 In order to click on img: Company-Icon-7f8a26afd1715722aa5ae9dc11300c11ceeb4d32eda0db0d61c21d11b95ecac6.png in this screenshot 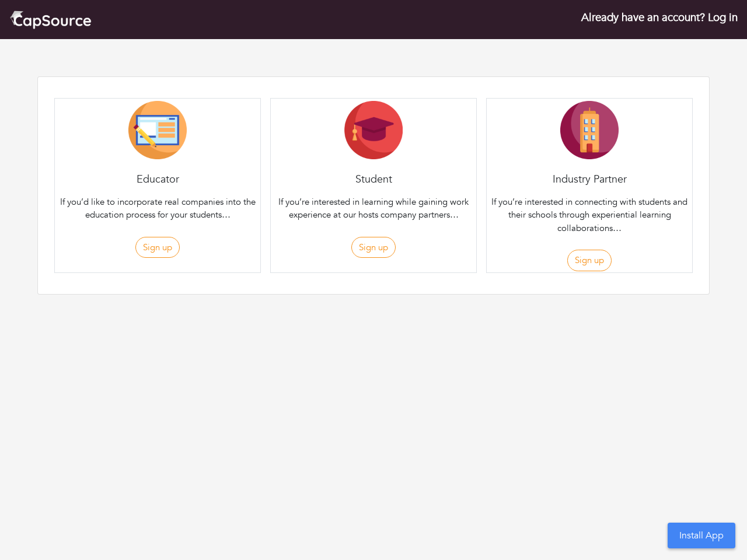, I will do `click(589, 130)`.